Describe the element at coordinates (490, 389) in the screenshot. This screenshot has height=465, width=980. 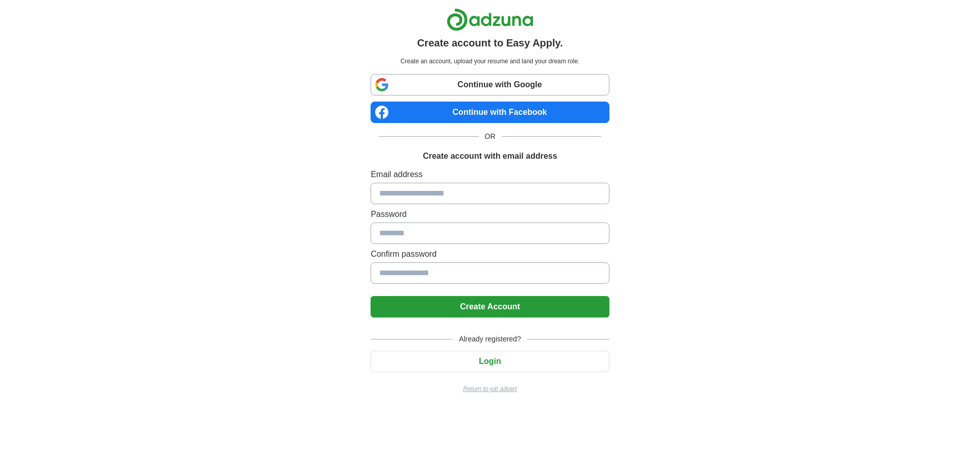
I see `p: Return to job advert` at that location.